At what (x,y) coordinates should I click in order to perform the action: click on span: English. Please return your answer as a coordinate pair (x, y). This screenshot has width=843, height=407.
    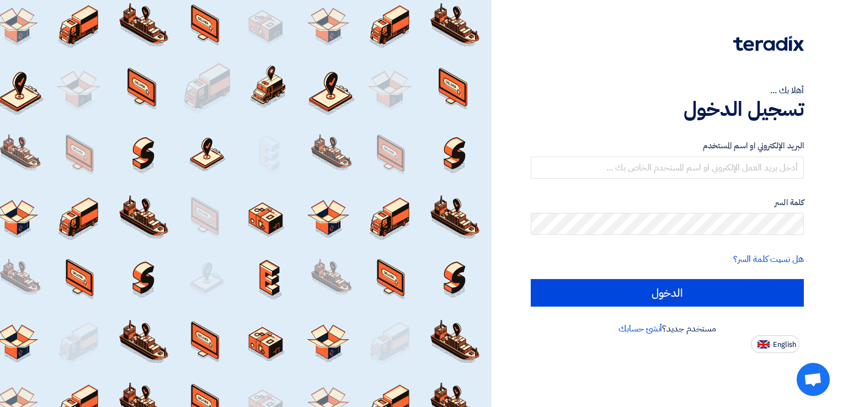
    Looking at the image, I should click on (784, 345).